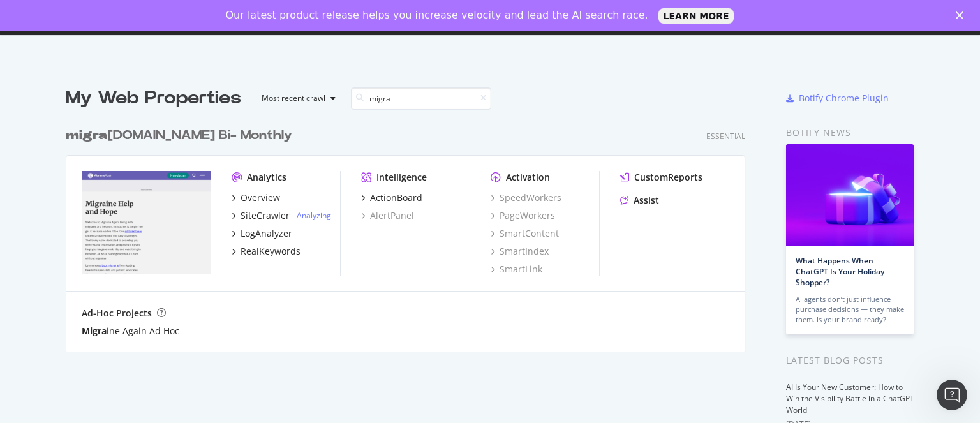  What do you see at coordinates (525, 234) in the screenshot?
I see `a: SmartContent` at bounding box center [525, 234].